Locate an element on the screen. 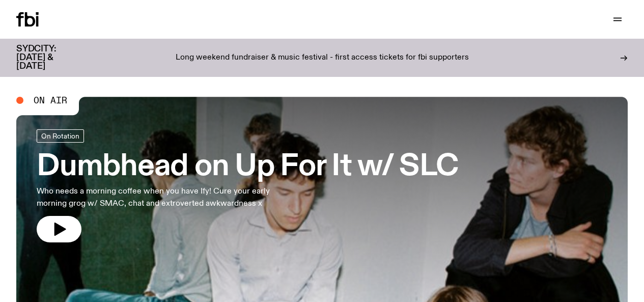  span: On Rotation is located at coordinates (60, 136).